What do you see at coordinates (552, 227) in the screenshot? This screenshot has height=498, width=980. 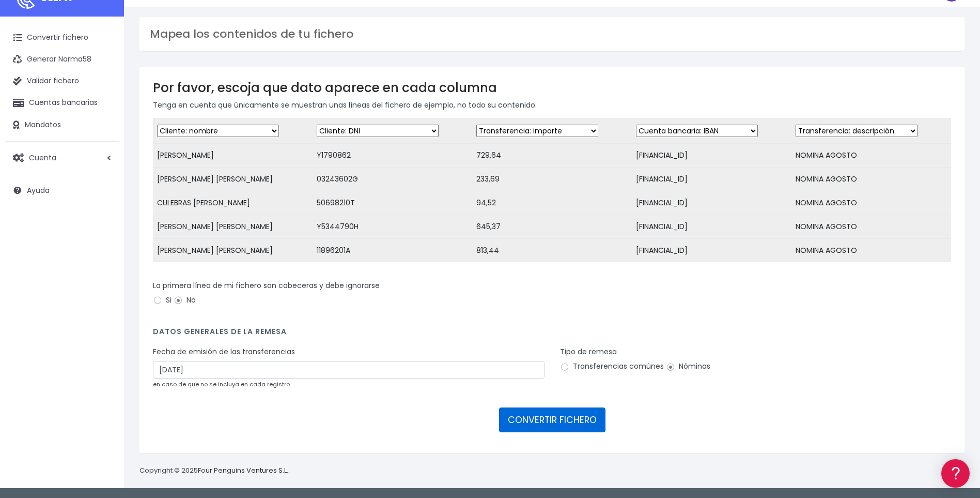 I see `td: 645,37` at bounding box center [552, 227].